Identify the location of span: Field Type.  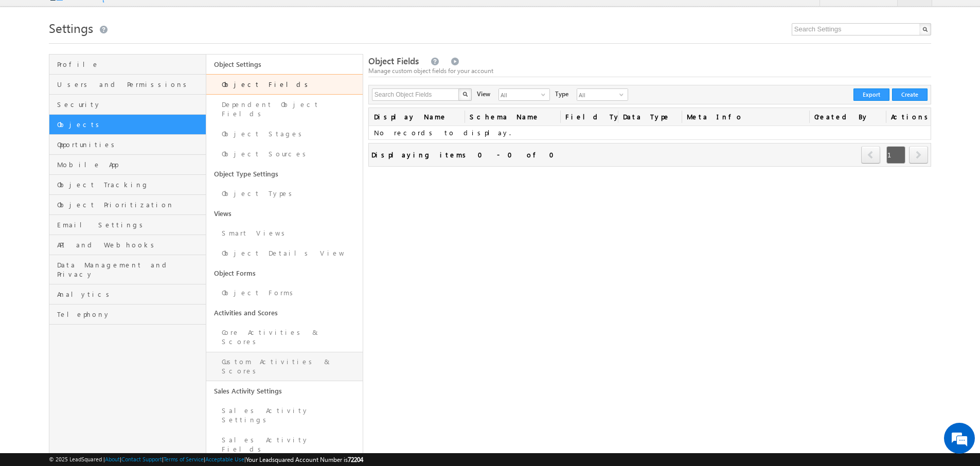
(589, 117).